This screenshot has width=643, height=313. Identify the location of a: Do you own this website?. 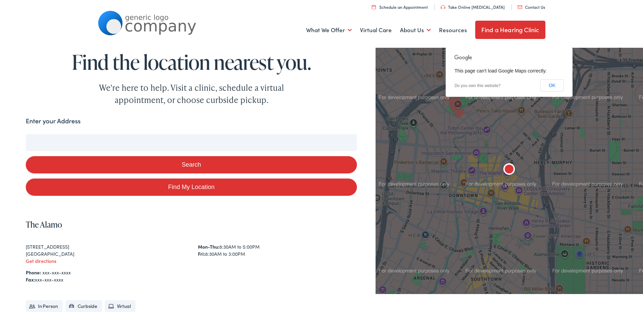
(478, 86).